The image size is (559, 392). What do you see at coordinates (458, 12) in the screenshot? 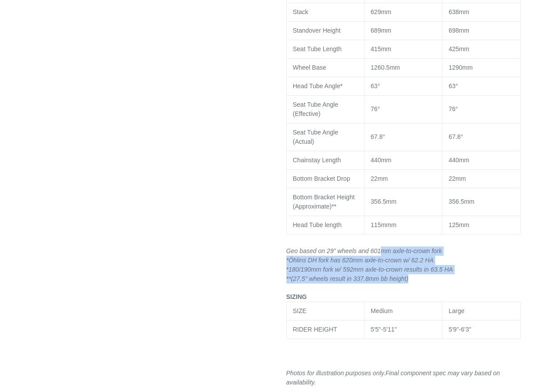
I see `span: 638mm` at bounding box center [458, 12].